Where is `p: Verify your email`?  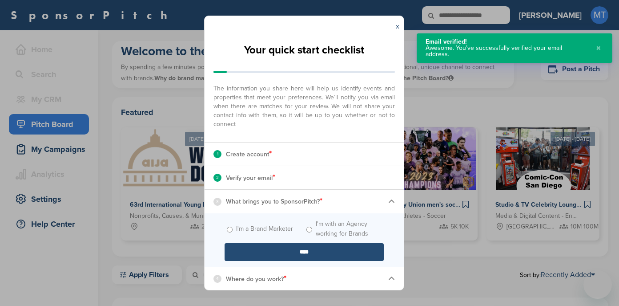
p: Verify your email is located at coordinates (250, 177).